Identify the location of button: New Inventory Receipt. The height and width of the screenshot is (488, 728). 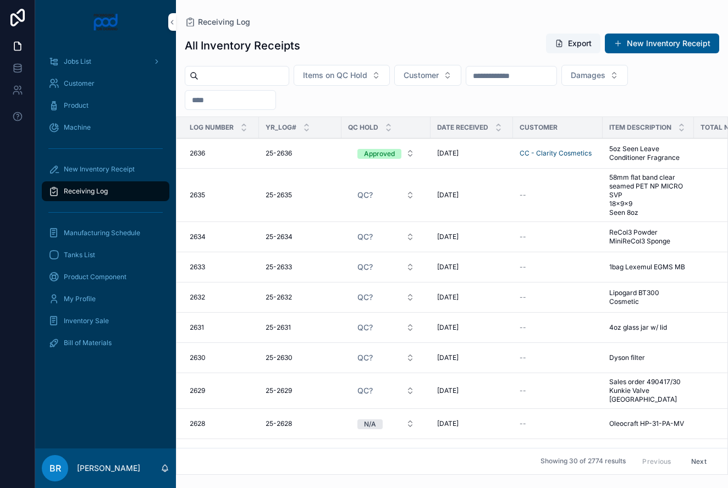
(662, 43).